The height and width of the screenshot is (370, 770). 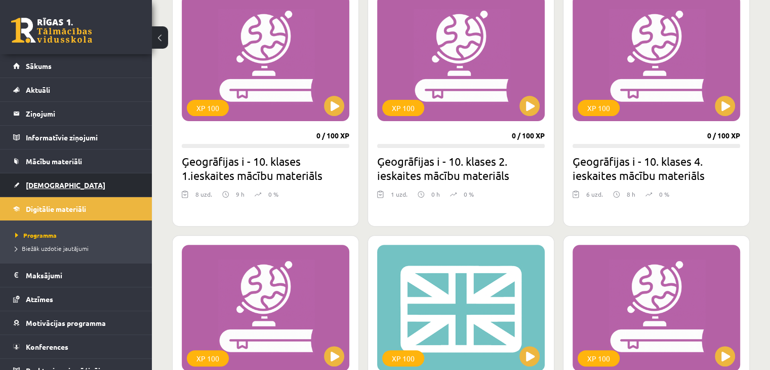 What do you see at coordinates (38, 90) in the screenshot?
I see `span: Aktuāli` at bounding box center [38, 90].